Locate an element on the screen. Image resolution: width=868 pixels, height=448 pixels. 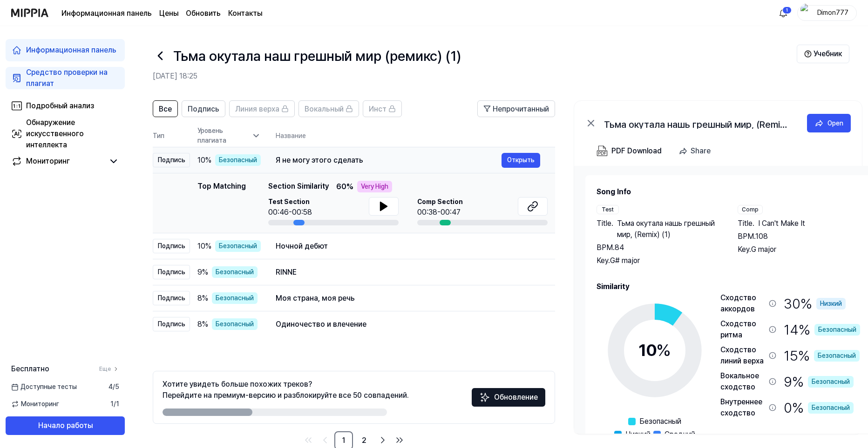
button: Все is located at coordinates (165, 109).